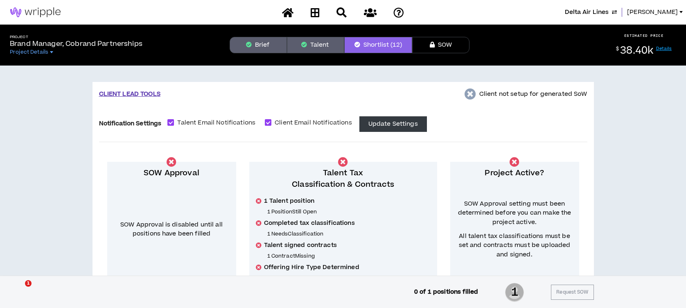 The height and width of the screenshot is (308, 686). Describe the element at coordinates (349, 278) in the screenshot. I see `p: 1 Hire Type Missing` at that location.